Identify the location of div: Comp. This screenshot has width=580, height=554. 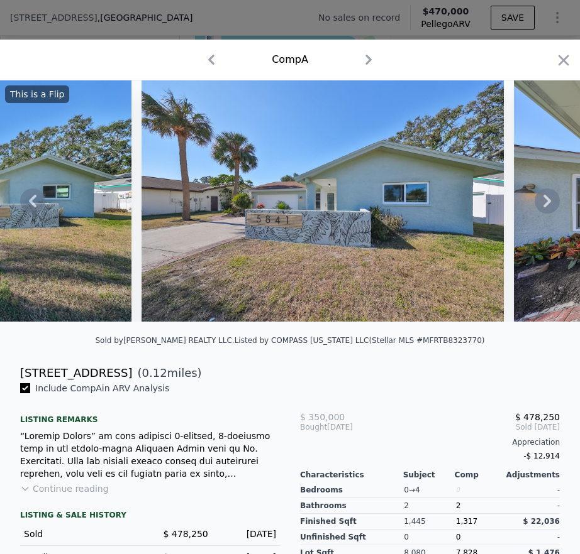
(480, 475).